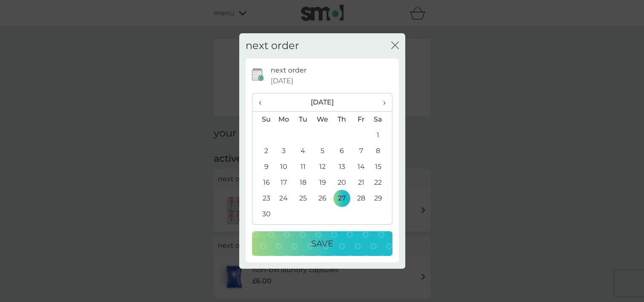  I want to click on td: 20, so click(341, 182).